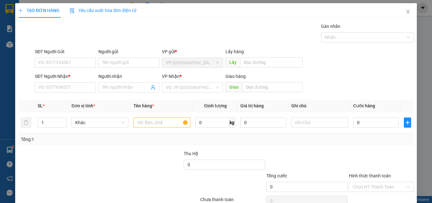 This screenshot has height=203, width=432. I want to click on label: Hình thức thanh toán, so click(370, 176).